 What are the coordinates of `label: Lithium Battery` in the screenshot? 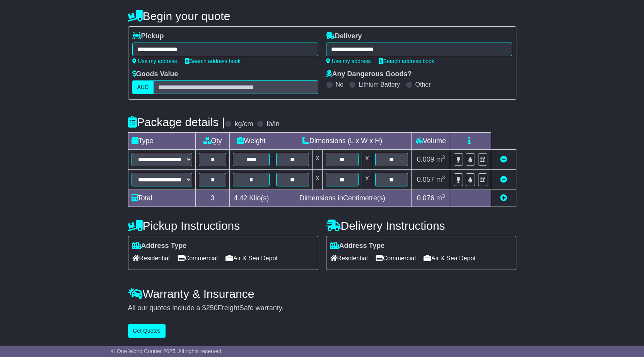 It's located at (379, 84).